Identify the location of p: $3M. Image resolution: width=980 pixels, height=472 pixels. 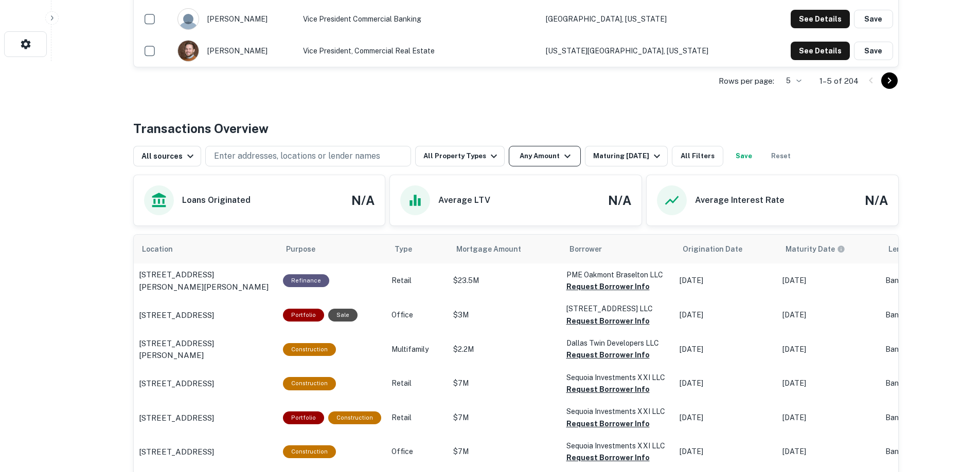
(505, 315).